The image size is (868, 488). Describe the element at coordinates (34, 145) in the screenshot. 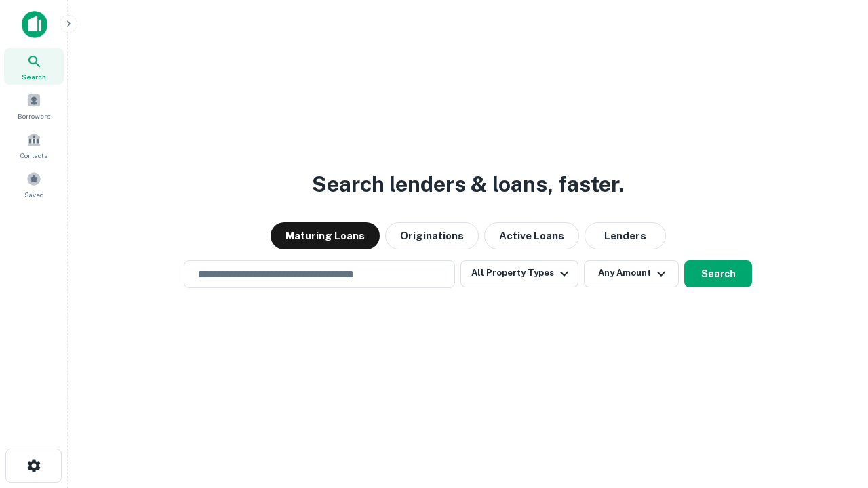

I see `div: Contacts` at that location.